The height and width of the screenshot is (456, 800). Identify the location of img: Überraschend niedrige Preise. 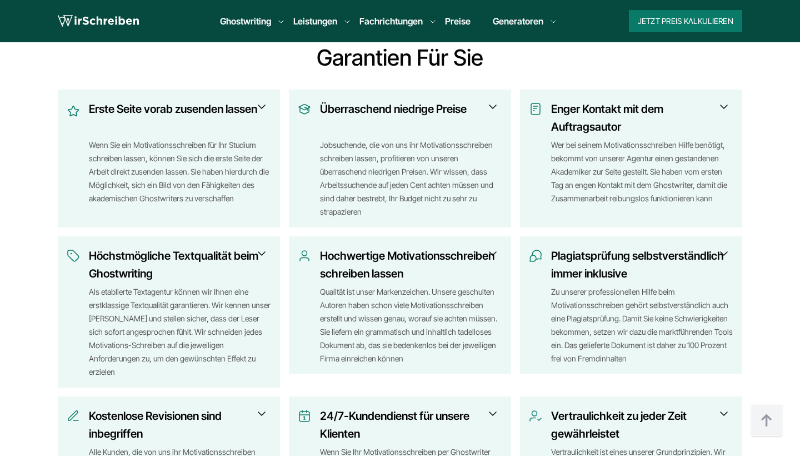
(305, 109).